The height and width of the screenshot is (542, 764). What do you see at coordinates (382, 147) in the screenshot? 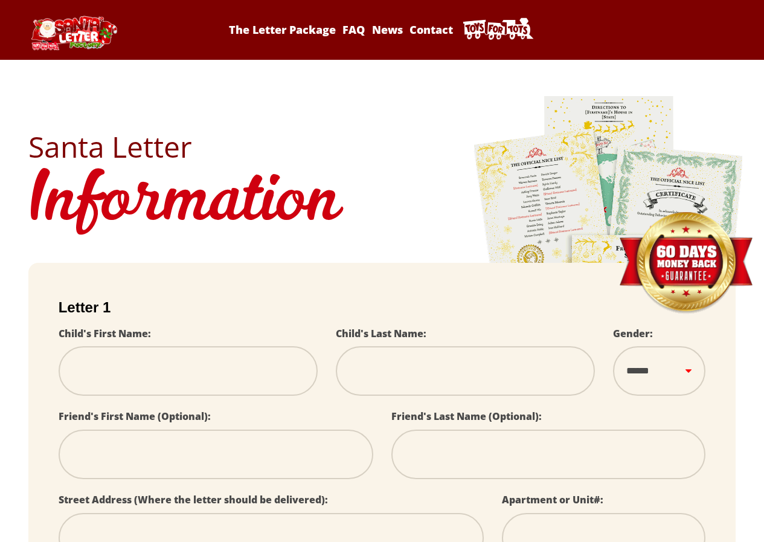
I see `h2: Santa Letter` at bounding box center [382, 147].